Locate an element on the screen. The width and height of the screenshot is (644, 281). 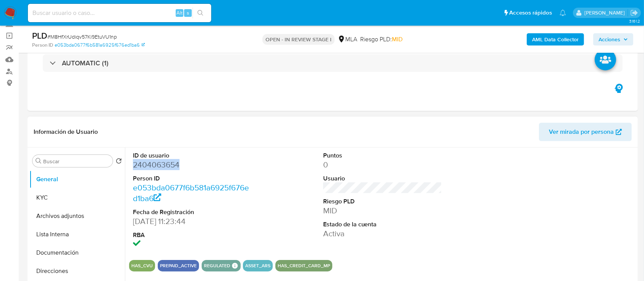
button: Ver mirada por persona is located at coordinates (585, 132).